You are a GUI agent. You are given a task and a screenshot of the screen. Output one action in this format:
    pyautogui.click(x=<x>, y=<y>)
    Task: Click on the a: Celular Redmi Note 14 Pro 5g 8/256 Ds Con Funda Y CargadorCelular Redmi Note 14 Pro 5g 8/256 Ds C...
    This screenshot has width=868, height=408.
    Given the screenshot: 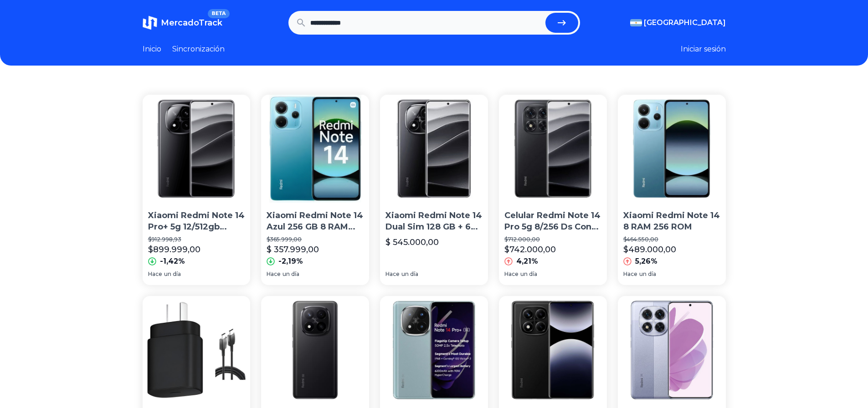 What is the action you would take?
    pyautogui.click(x=553, y=190)
    